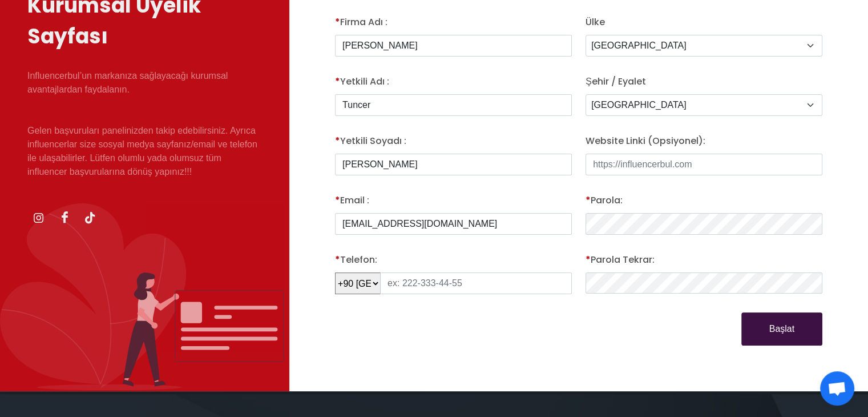 Image resolution: width=868 pixels, height=417 pixels. What do you see at coordinates (837, 388) in the screenshot?
I see `div: Açık sohbet` at bounding box center [837, 388].